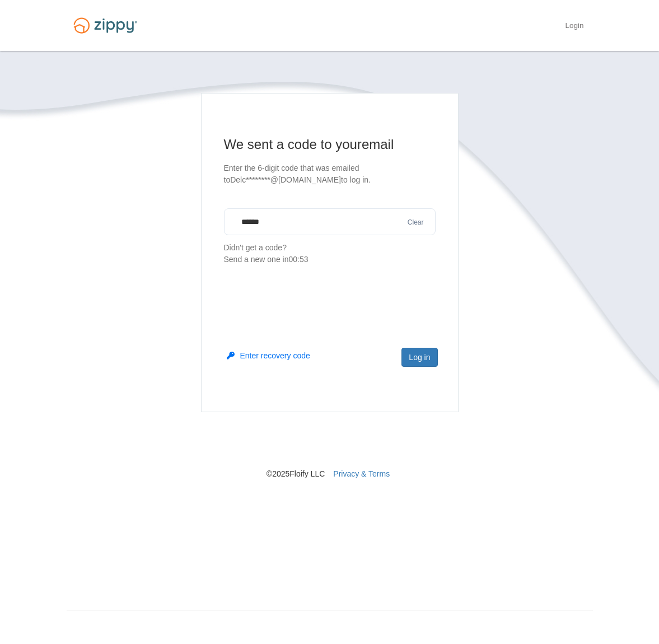 This screenshot has height=644, width=659. What do you see at coordinates (419, 357) in the screenshot?
I see `button: Log in` at bounding box center [419, 357].